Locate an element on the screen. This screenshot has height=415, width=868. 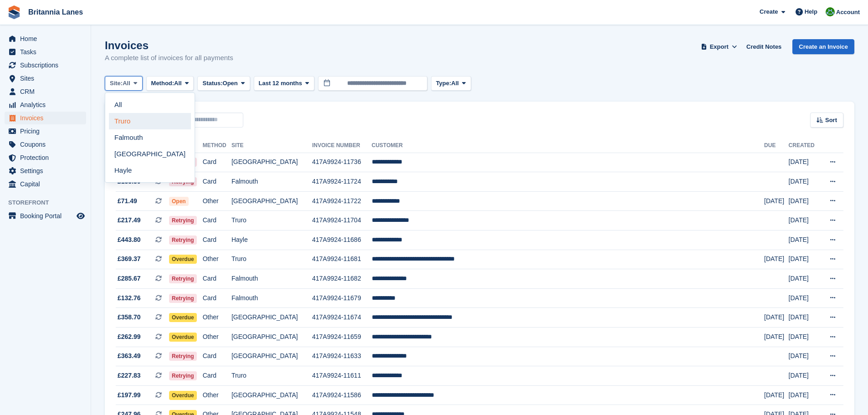
span: Open is located at coordinates (179, 202).